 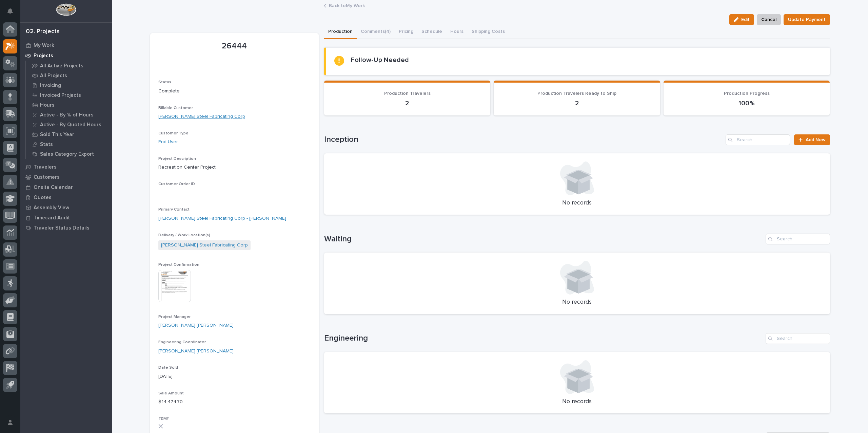 I want to click on span: Project Description, so click(x=177, y=159).